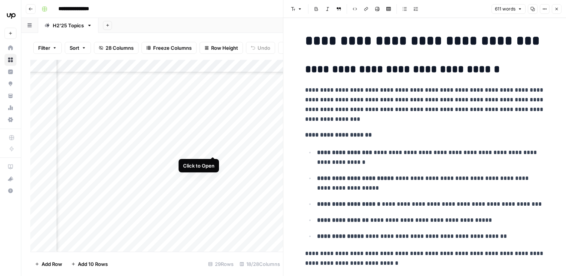  Describe the element at coordinates (505, 9) in the screenshot. I see `span: 611 words` at that location.